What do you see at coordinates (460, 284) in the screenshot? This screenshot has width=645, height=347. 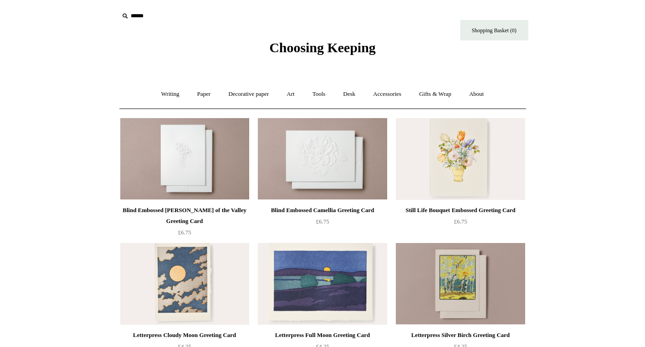 I see `a: Letterpress Silver Birch Greeting Card Letterpress Silver Birch Greeting Card` at bounding box center [460, 284].